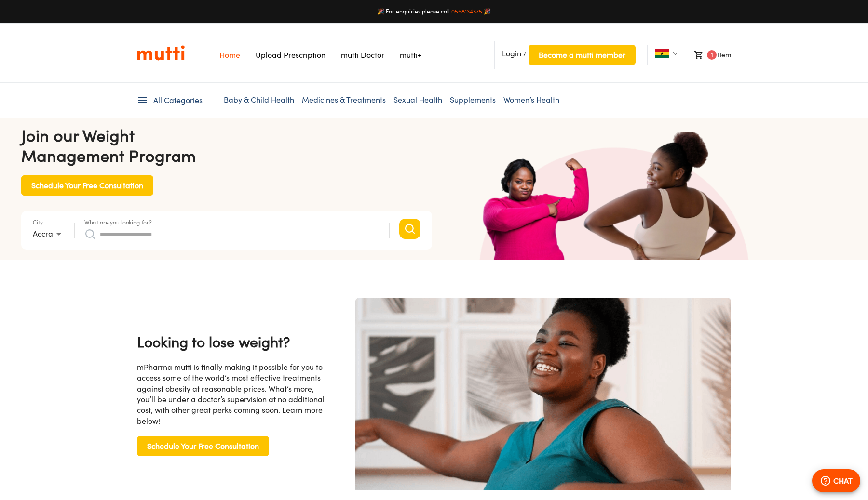 The height and width of the screenshot is (500, 868). I want to click on button: Search, so click(410, 229).